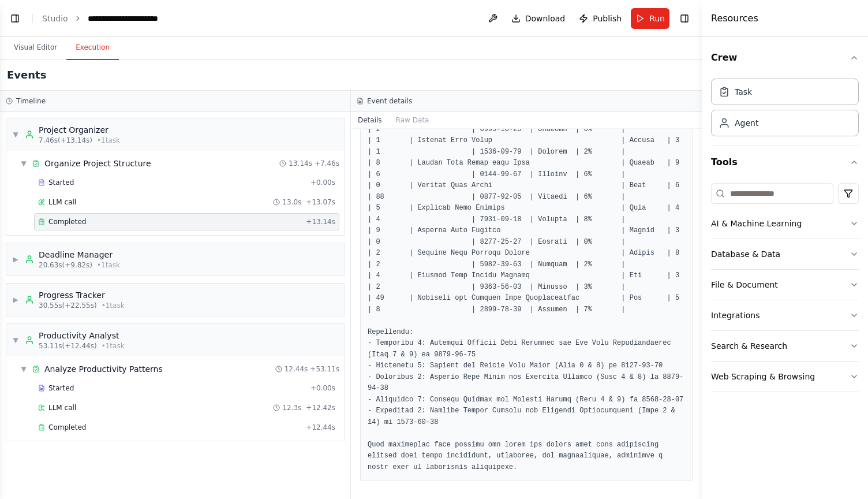 This screenshot has width=868, height=499. Describe the element at coordinates (15, 19) in the screenshot. I see `button: Show left sidebar` at that location.